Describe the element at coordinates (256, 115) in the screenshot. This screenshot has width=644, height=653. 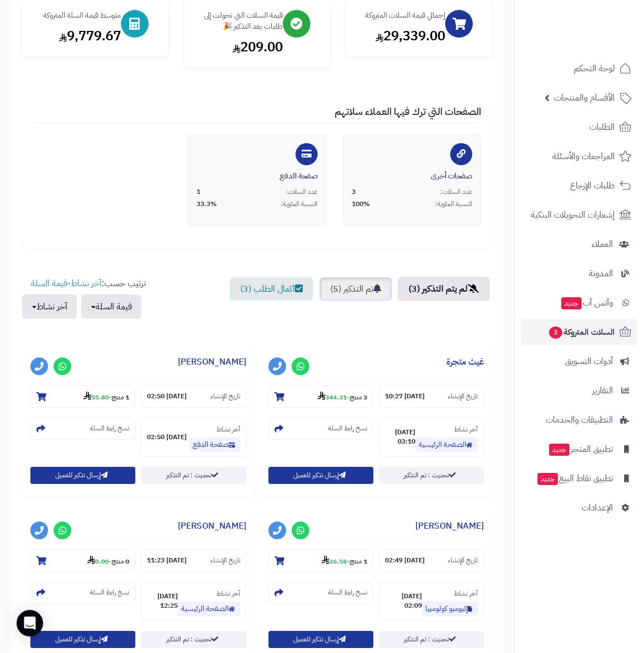
I see `h4: الصفحات التي ترك فيها العملاء سلاتهم` at that location.